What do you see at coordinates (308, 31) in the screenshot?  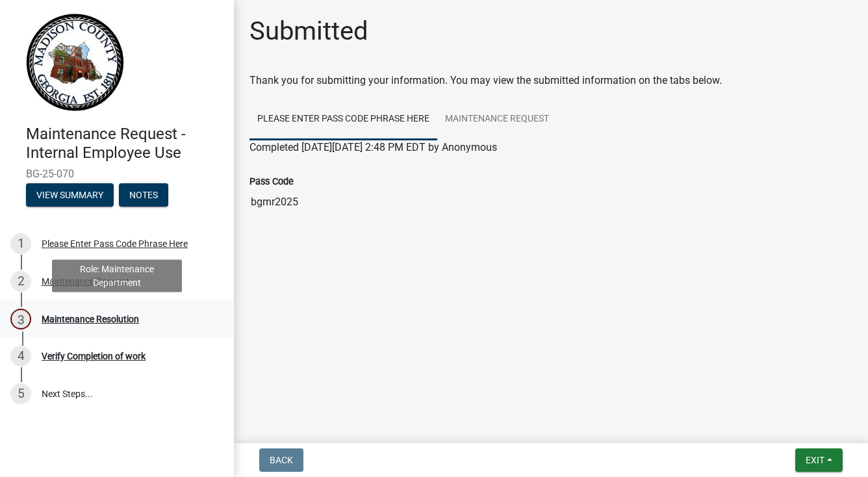 I see `h1: Submitted` at bounding box center [308, 31].